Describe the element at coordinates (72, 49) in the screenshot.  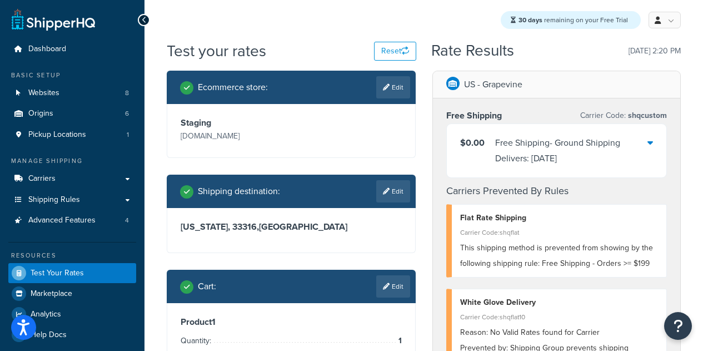
I see `li: Dashboard` at that location.